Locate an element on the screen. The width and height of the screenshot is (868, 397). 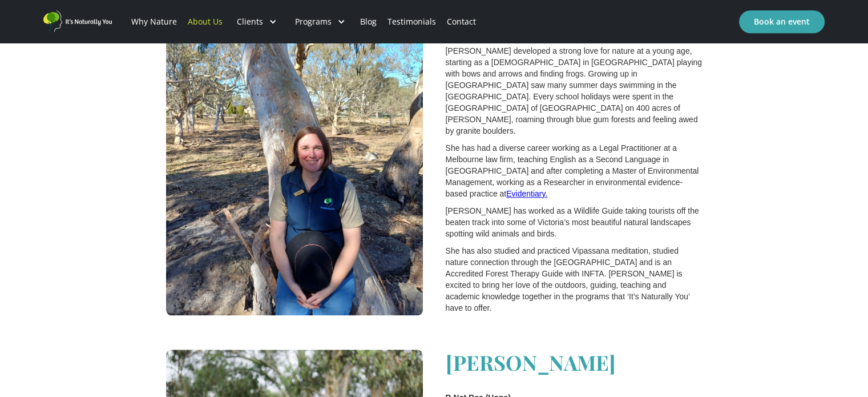
a: Testimonials is located at coordinates (412, 22).